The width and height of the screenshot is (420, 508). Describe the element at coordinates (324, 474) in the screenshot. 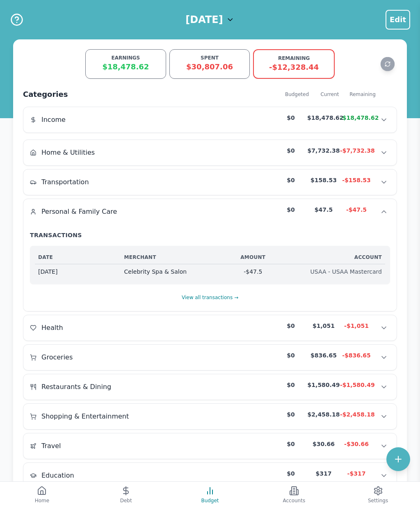

I see `div: $317` at that location.